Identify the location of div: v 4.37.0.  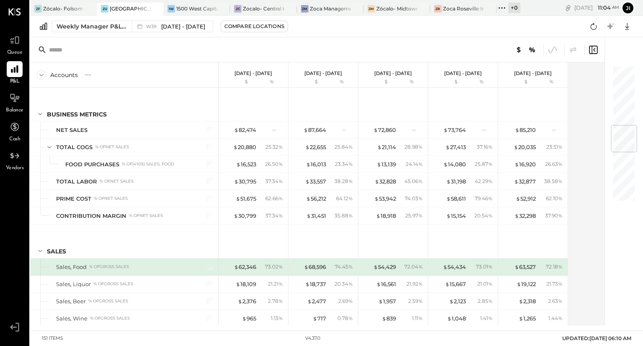
(313, 338).